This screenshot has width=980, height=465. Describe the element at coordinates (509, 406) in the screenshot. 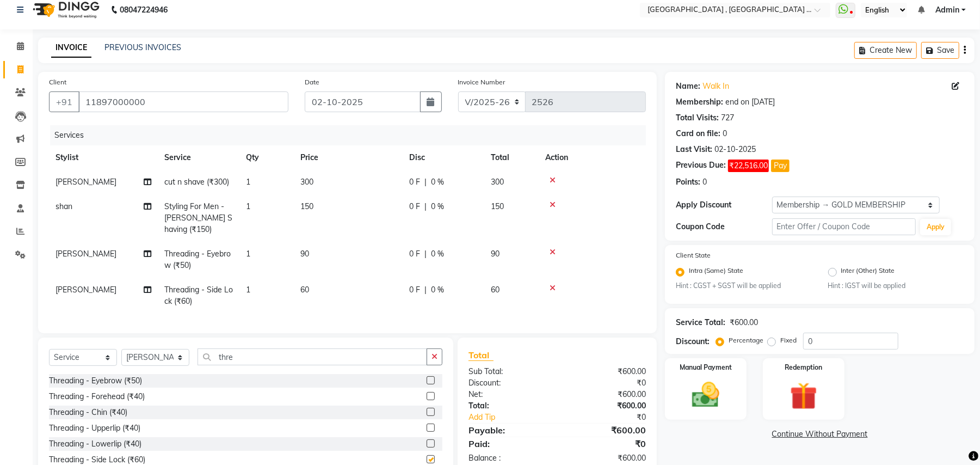

I see `div: Total:` at that location.